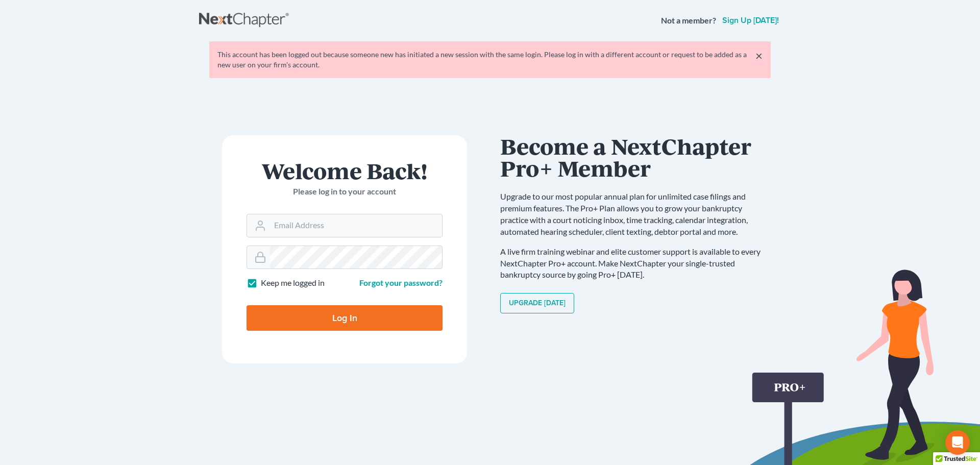 This screenshot has height=465, width=980. Describe the element at coordinates (689, 20) in the screenshot. I see `strong: Not a member?` at that location.